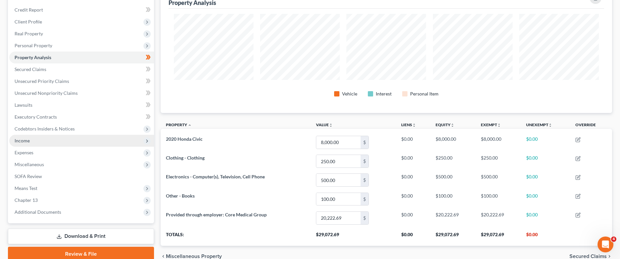 The height and width of the screenshot is (259, 620). What do you see at coordinates (236, 237) in the screenshot?
I see `th: Totals:` at bounding box center [236, 237].